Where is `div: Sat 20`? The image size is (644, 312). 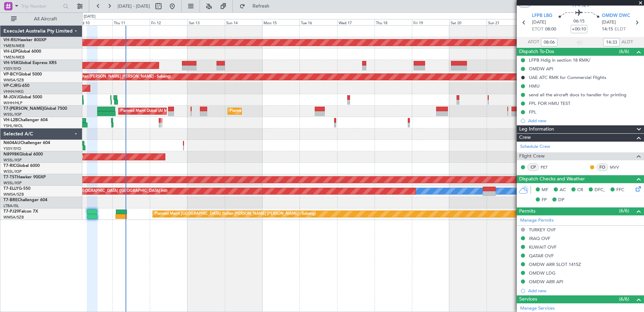
div: Sat 20 is located at coordinates (468, 22).